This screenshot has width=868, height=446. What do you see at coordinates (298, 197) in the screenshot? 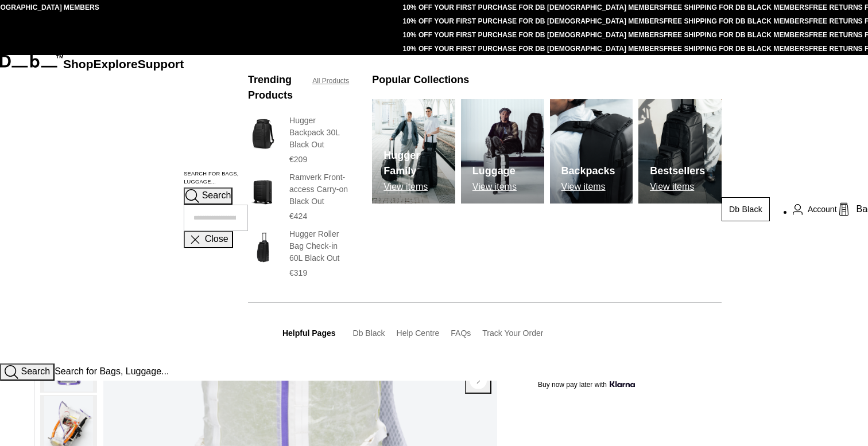
I see `a: Ramverk Front-access Carry-on Black Out Ramverk Front-access Carry-on Black Out €424` at bounding box center [298, 197].